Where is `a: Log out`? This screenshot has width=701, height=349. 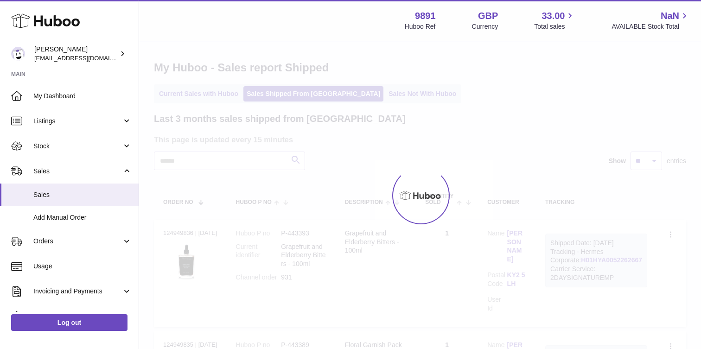
a: Log out is located at coordinates (69, 323).